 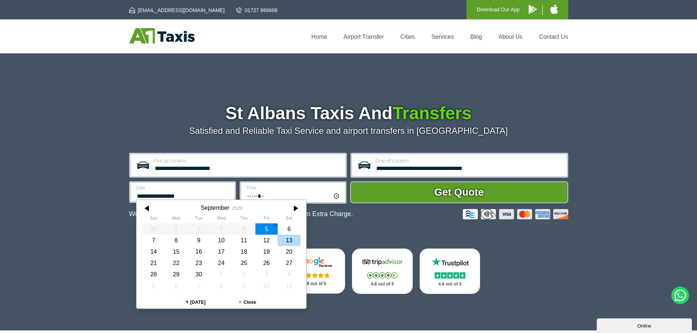 What do you see at coordinates (176, 240) in the screenshot?
I see `div: 08 September 2025` at bounding box center [176, 240].